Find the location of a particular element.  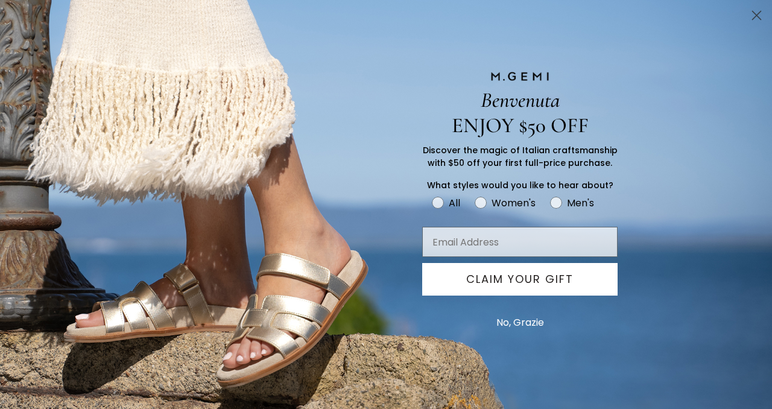

button: CLAIM YOUR GIFT is located at coordinates (520, 279).